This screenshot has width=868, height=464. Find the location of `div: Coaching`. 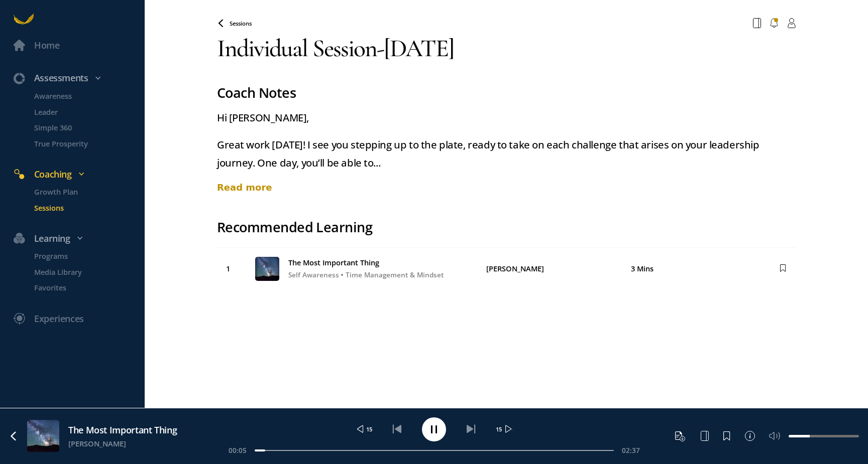

div: Coaching is located at coordinates (78, 174).